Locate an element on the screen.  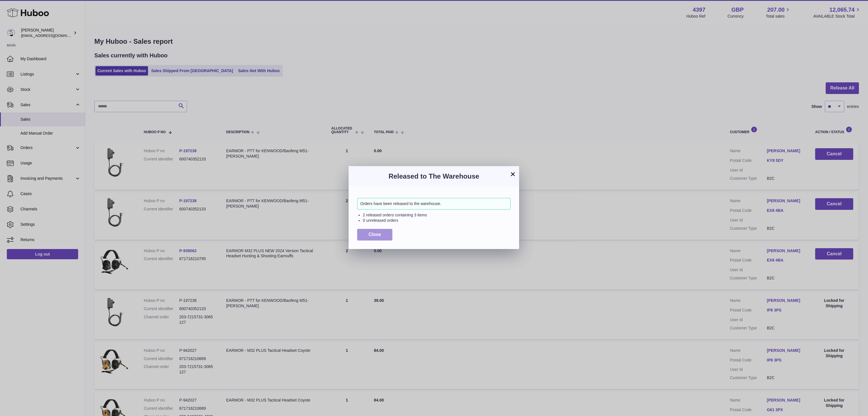
span: Close is located at coordinates (375, 234).